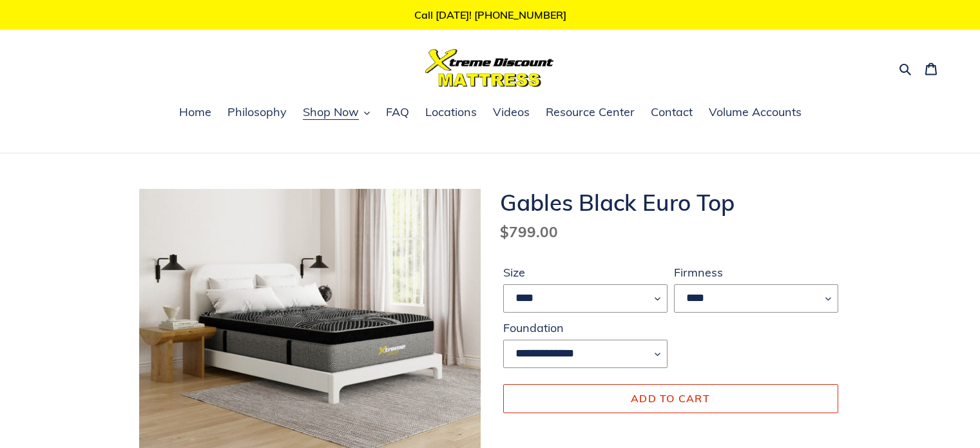 The image size is (980, 448). I want to click on img: Xtreme Discount Mattress, so click(490, 68).